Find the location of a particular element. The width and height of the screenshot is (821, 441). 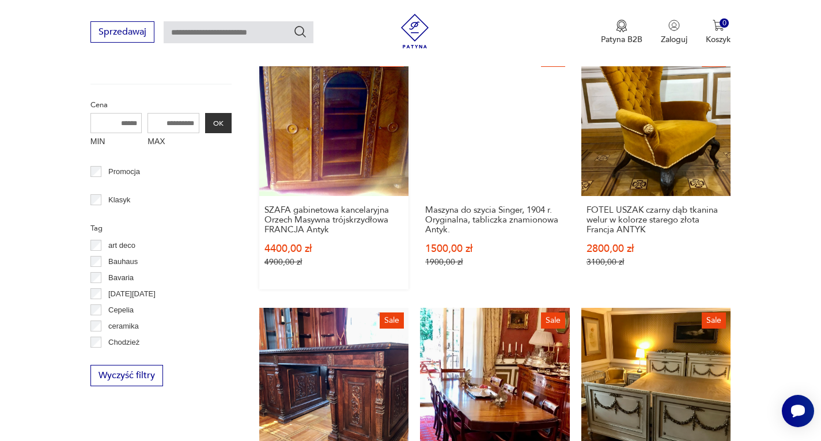

p: Patyna B2B is located at coordinates (622, 39).